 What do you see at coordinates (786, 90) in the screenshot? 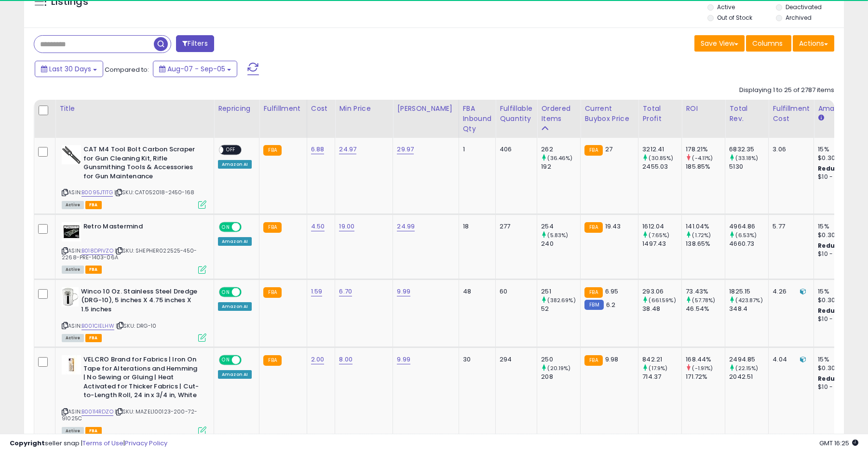
I see `div: Displaying 1 to 25 of 2787 items` at bounding box center [786, 90].